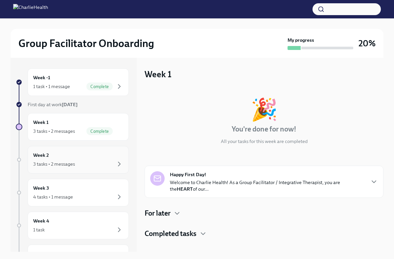 The image size is (394, 259). Describe the element at coordinates (267, 186) in the screenshot. I see `p: Welcome to Charlie Health! As a Group Facilitator / Integrative Therapist, you are the of our...` at that location.